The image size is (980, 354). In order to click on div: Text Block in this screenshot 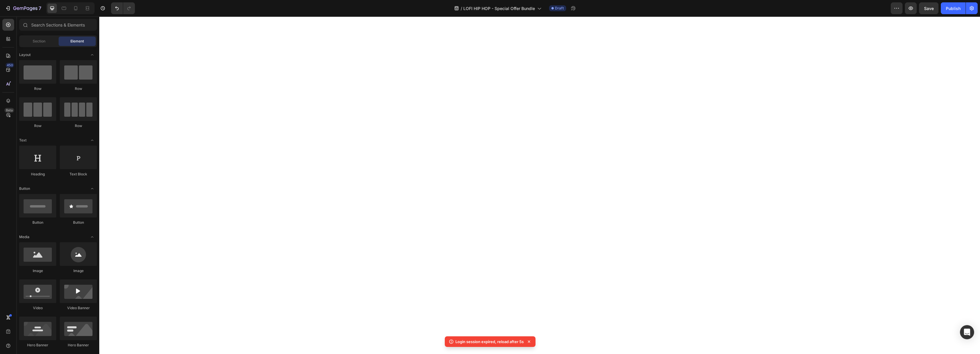, I will do `click(78, 175)`.